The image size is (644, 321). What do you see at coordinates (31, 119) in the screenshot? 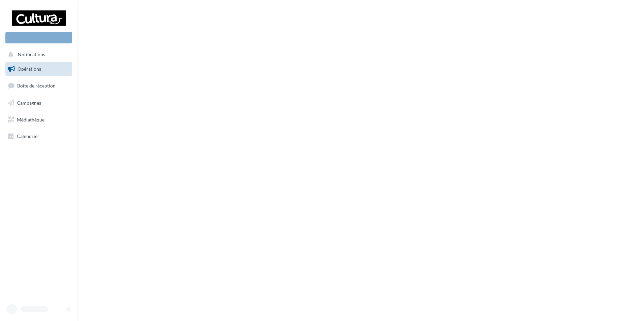
I see `span: Médiathèque` at bounding box center [31, 119].